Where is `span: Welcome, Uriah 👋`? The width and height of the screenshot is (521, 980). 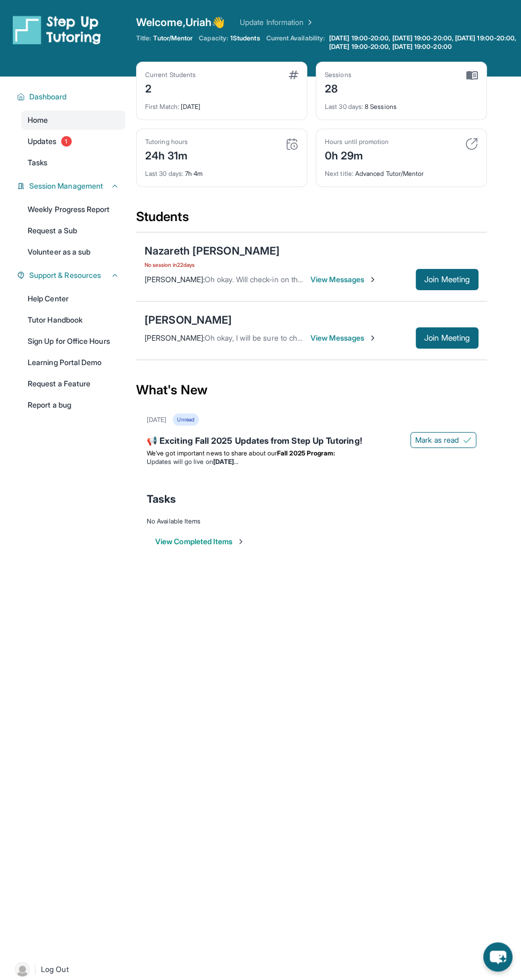
span: Welcome, Uriah 👋 is located at coordinates (180, 22).